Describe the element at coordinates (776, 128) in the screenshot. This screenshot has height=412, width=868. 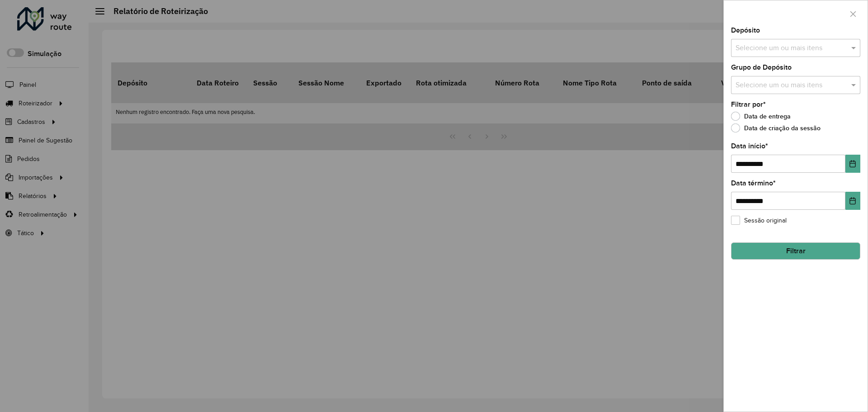
I see `label: Data de criação da sessão` at that location.